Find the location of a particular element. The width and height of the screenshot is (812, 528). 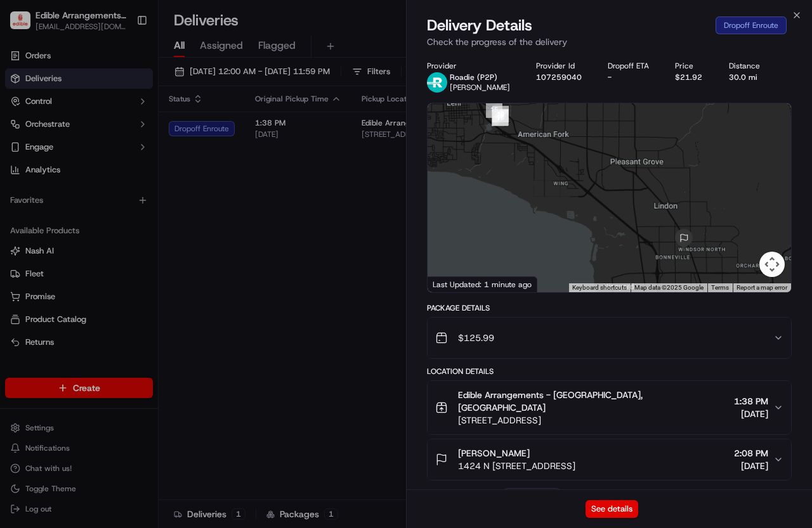

a: Report a map error is located at coordinates (762, 288).